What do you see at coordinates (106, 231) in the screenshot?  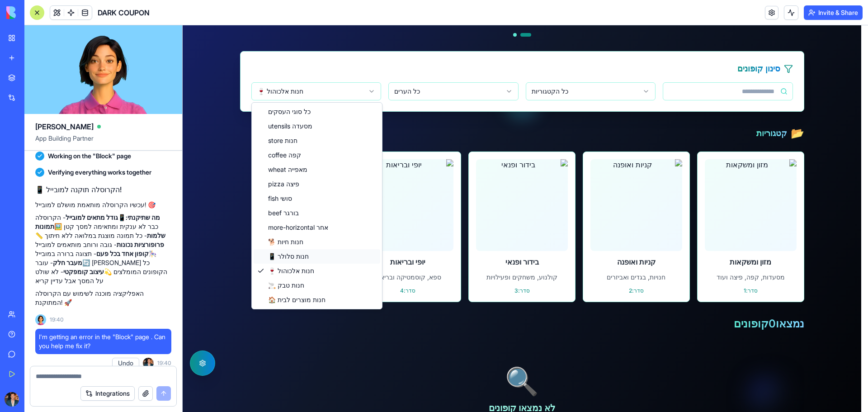 I see `span: 📱 חנות סלולר` at bounding box center [106, 231].